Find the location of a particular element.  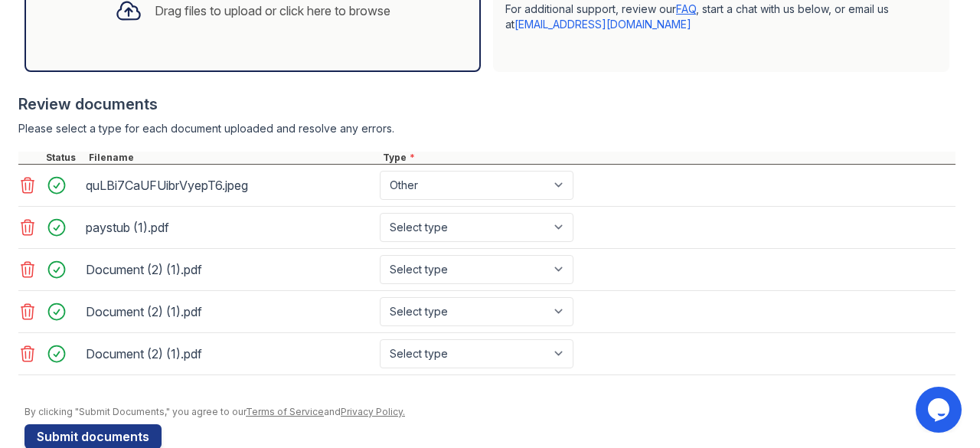

p: For additional support, review our , start a chat with us below, or email us at is located at coordinates (722, 17).